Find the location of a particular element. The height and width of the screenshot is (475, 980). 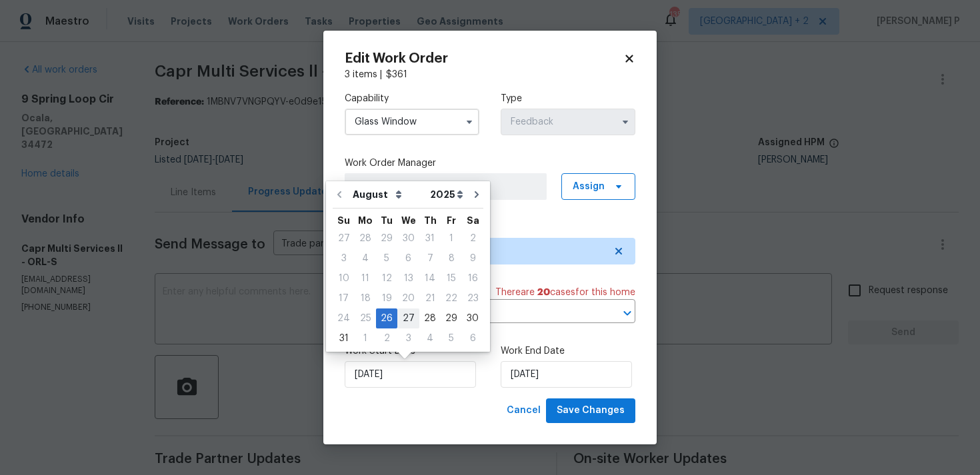

div: Mon Sep 01 2025 is located at coordinates (366, 338).